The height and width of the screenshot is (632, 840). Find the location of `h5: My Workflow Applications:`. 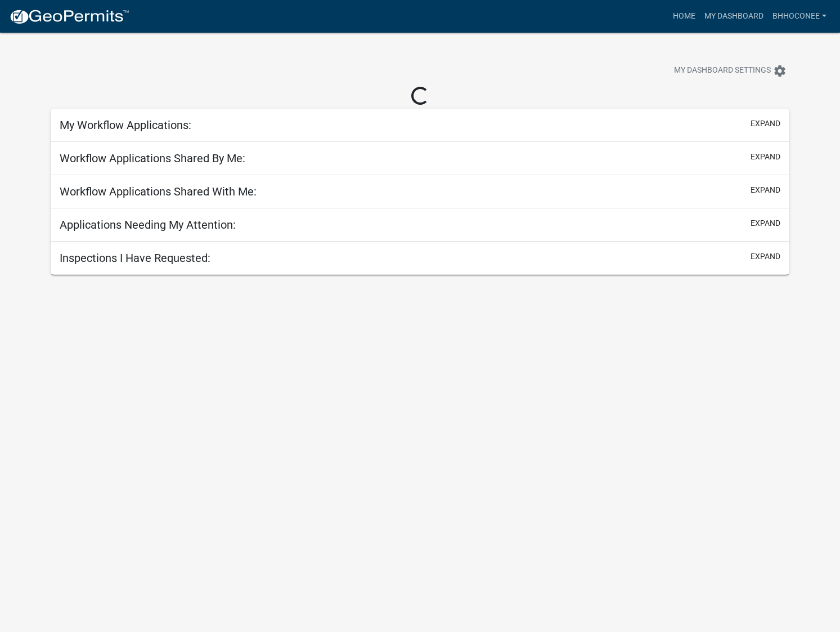

h5: My Workflow Applications: is located at coordinates (125, 125).